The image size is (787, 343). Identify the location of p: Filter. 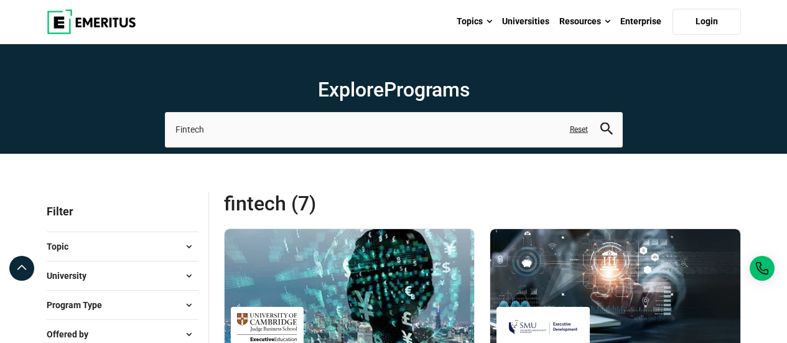
(123, 211).